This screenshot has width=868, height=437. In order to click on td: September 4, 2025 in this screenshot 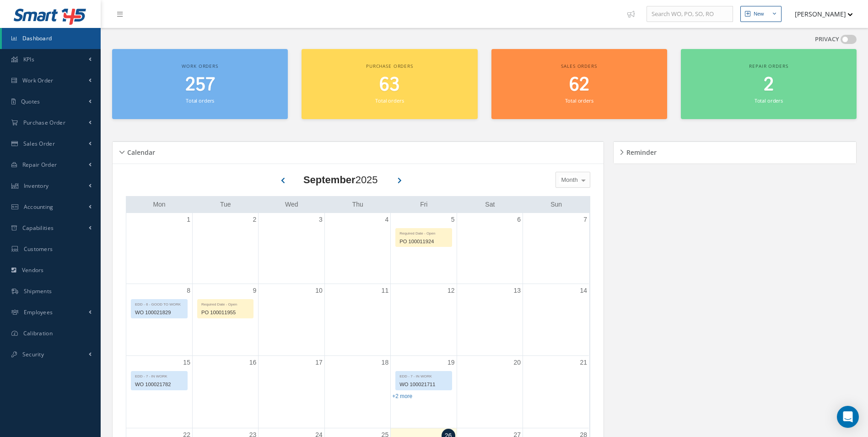, I will do `click(358, 249)`.